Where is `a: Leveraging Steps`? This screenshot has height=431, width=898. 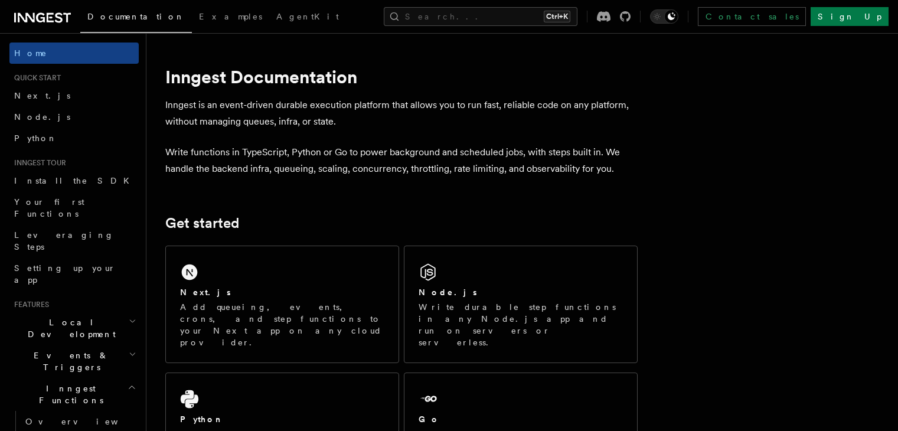
a: Leveraging Steps is located at coordinates (74, 241).